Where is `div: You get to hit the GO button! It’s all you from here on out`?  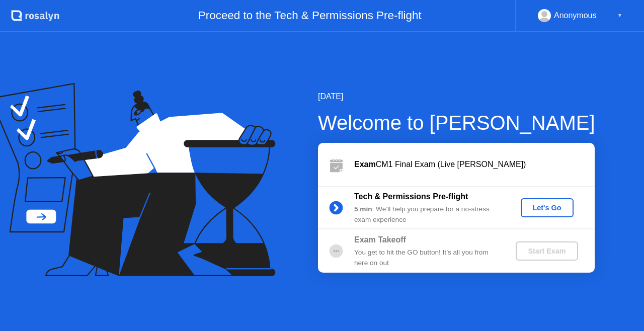
div: You get to hit the GO button! It’s all you from here on out is located at coordinates (427, 258).